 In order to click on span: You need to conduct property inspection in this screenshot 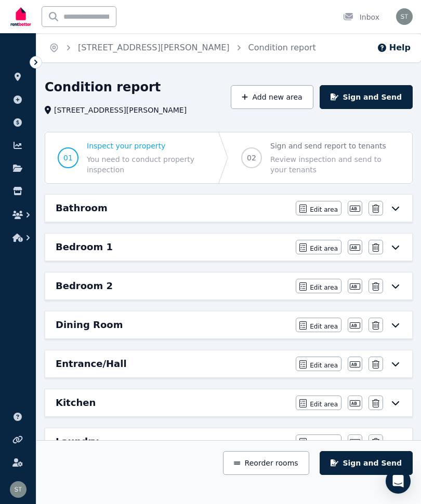, I will do `click(151, 164)`.